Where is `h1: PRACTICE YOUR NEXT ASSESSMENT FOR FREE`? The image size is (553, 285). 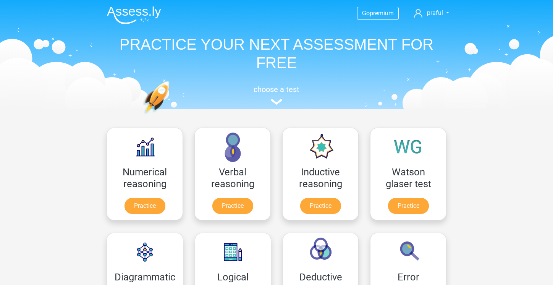 h1: PRACTICE YOUR NEXT ASSESSMENT FOR FREE is located at coordinates (277, 53).